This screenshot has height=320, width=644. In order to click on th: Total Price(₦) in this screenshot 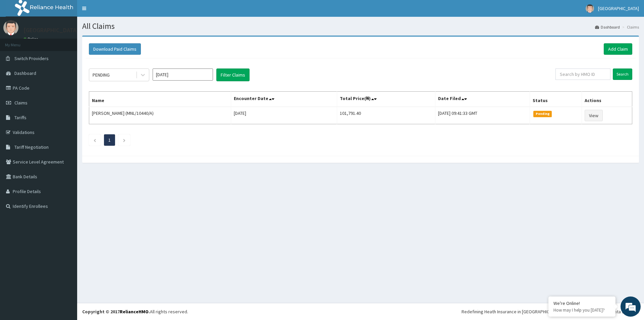, I will do `click(386, 99)`.